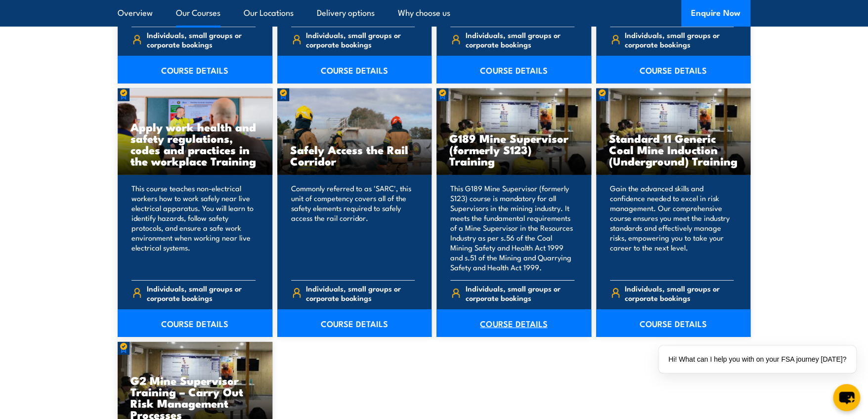 The image size is (868, 419). I want to click on p: This course teaches non-electrical workers how to work safely near live electrical apparatus. You..., so click(193, 228).